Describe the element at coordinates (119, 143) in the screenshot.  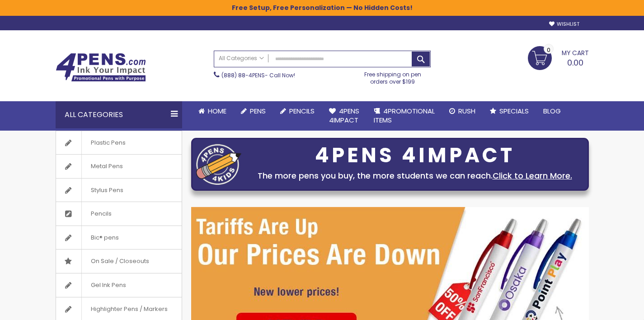
I see `a: Plastic Pens` at that location.